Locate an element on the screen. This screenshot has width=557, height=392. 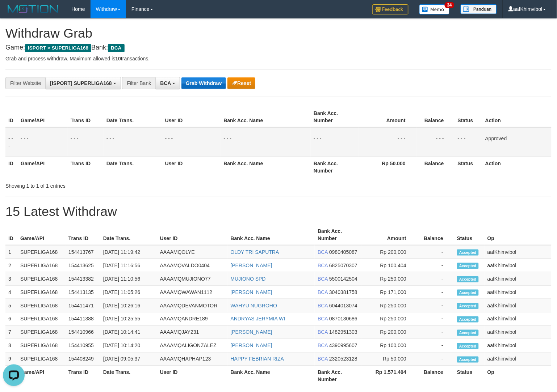
td: 6 is located at coordinates (11, 319).